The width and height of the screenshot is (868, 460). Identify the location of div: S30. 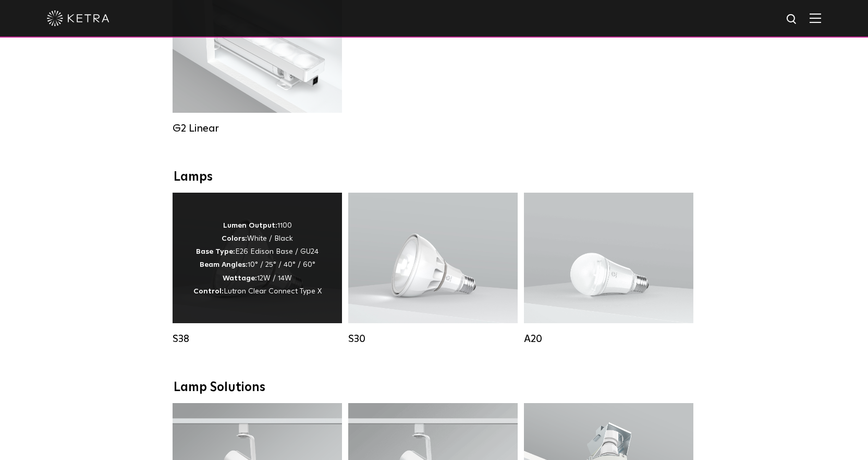
(432, 339).